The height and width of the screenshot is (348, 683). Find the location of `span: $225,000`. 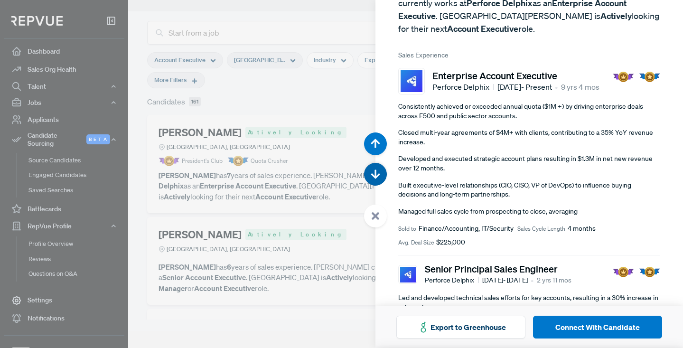

span: $225,000 is located at coordinates (450, 242).